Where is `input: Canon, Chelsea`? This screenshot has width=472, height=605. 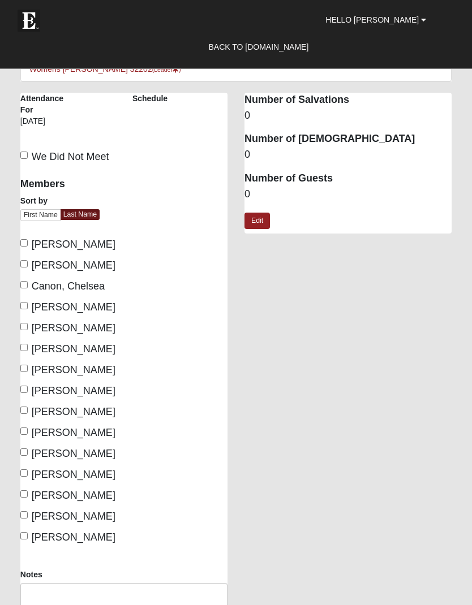 input: Canon, Chelsea is located at coordinates (24, 285).